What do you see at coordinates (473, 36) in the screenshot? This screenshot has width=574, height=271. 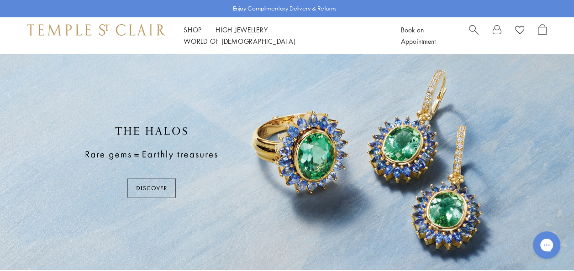 I see `a: Search` at bounding box center [473, 36].